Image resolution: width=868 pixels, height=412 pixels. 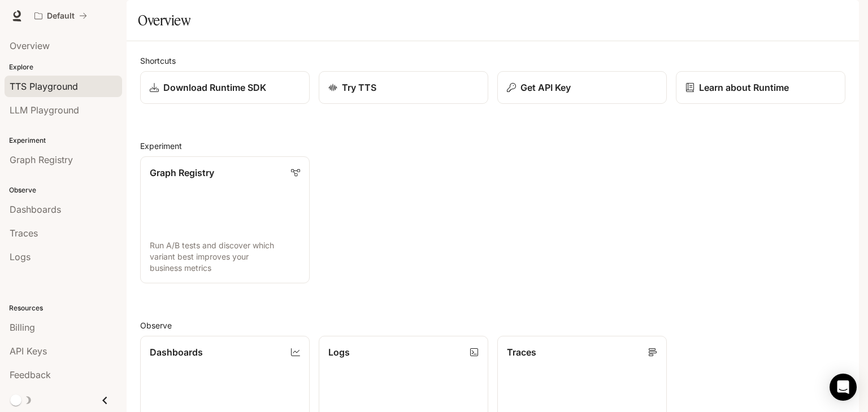 I want to click on h1: Overview, so click(x=164, y=21).